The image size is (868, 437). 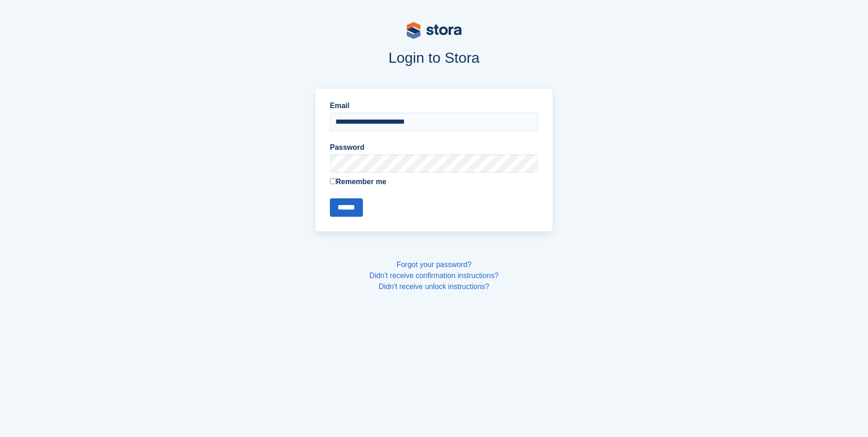 I want to click on img: stora-logo-53a41332b3708ae10de48c4981b4e9114cc0af31d8433b30ea865607fb682f29.svg, so click(x=434, y=30).